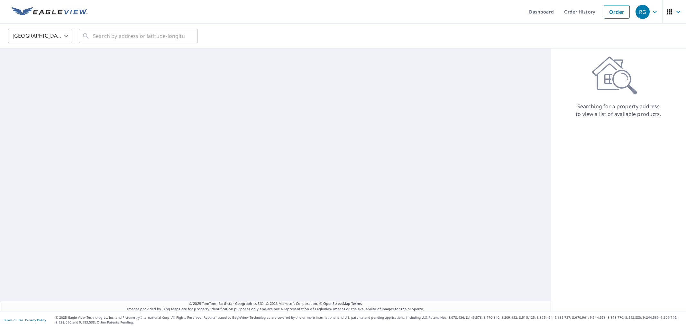 This screenshot has height=328, width=686. I want to click on p: Searching for a property address to view a list of available products., so click(618, 110).